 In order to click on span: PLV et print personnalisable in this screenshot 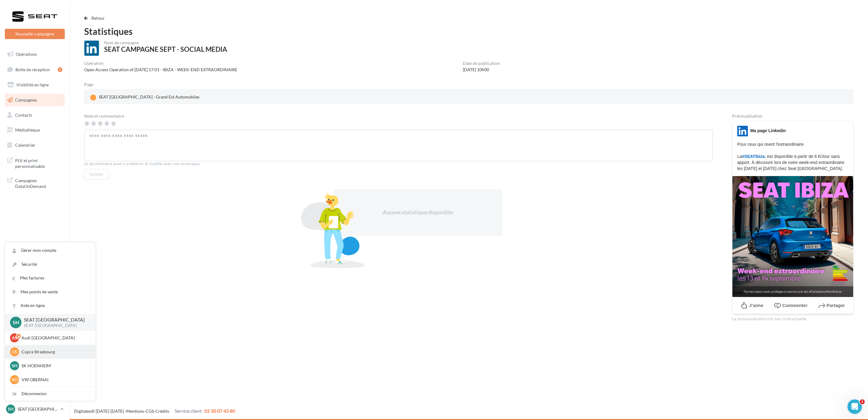, I will do `click(39, 163)`.